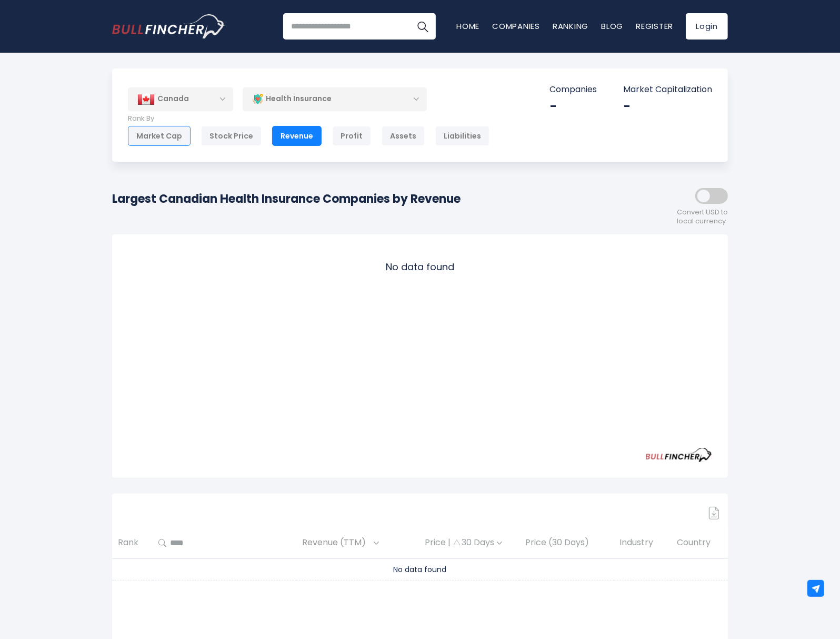  Describe the element at coordinates (574, 90) in the screenshot. I see `p: Companies` at that location.